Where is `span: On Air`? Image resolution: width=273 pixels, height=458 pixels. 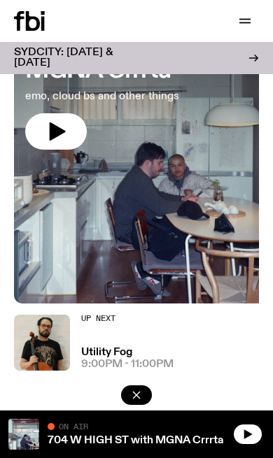
span: On Air is located at coordinates (73, 426).